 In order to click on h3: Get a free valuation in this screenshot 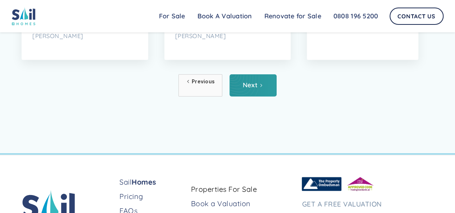, I will do `click(367, 204)`.